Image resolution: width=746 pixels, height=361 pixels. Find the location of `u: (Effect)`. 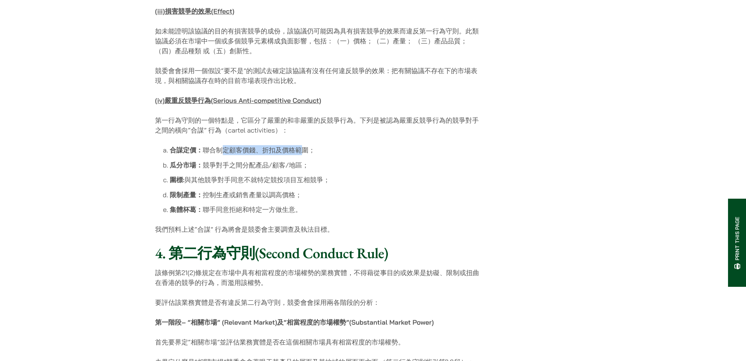

u: (Effect) is located at coordinates (222, 11).